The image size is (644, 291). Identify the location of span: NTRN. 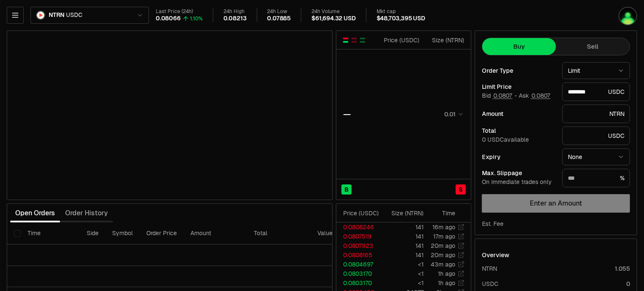
(56, 15).